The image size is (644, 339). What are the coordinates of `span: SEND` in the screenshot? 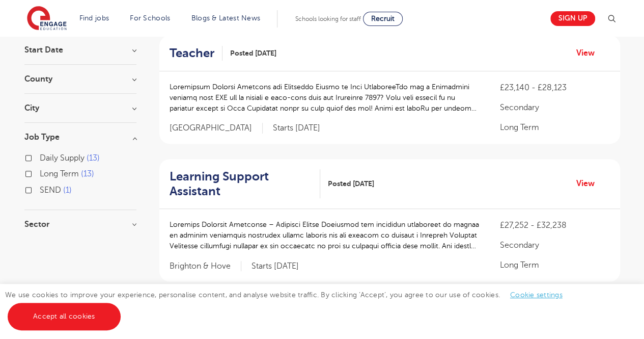 It's located at (50, 191).